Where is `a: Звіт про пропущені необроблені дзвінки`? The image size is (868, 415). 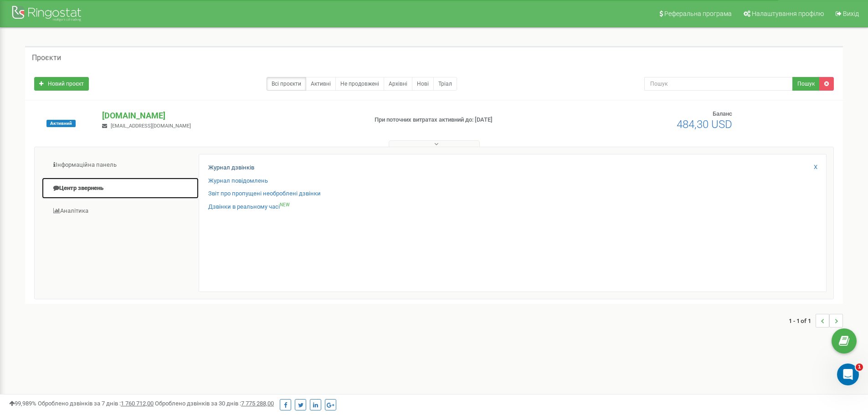
a: Звіт про пропущені необроблені дзвінки is located at coordinates (264, 194).